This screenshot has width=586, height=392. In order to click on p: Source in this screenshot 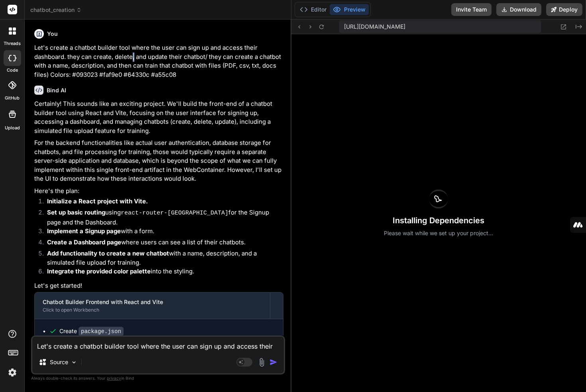, I will do `click(59, 363)`.